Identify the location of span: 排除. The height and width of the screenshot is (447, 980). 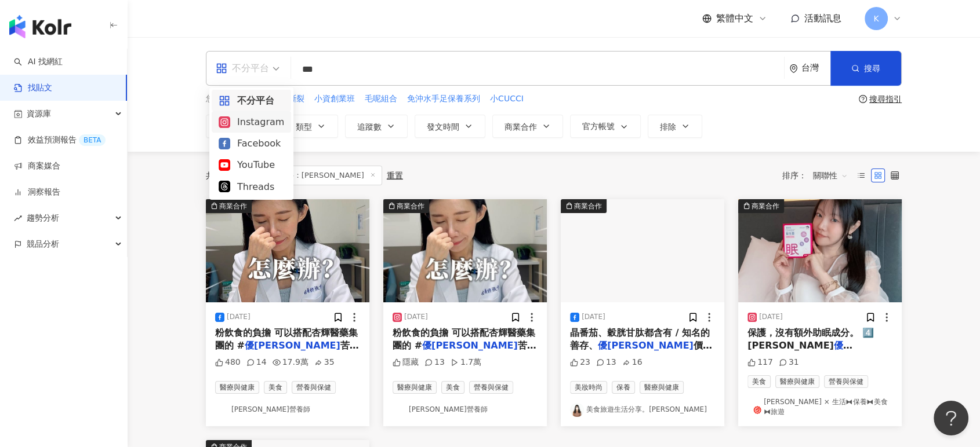
(668, 127).